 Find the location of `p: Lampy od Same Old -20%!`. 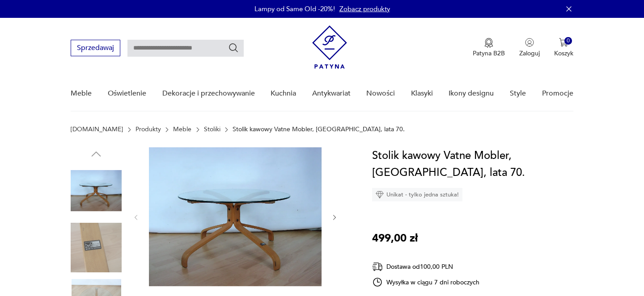

p: Lampy od Same Old -20%! is located at coordinates (295, 9).